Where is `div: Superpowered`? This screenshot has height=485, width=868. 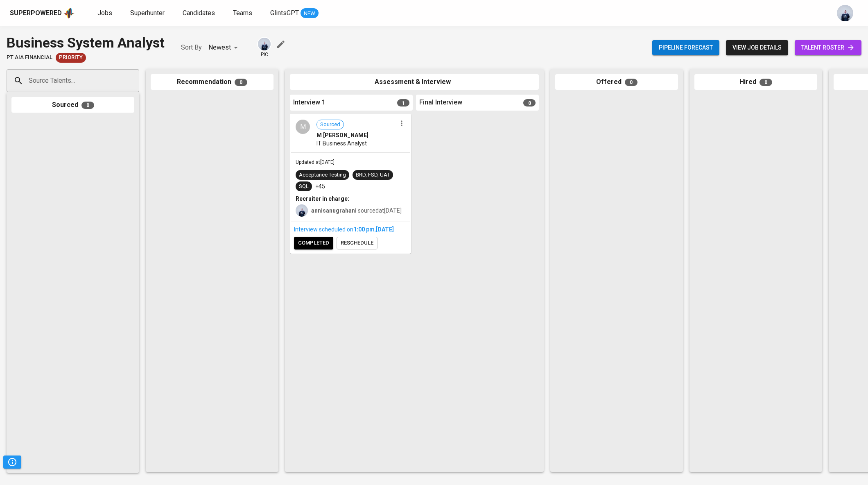
div: Superpowered is located at coordinates (35, 13).